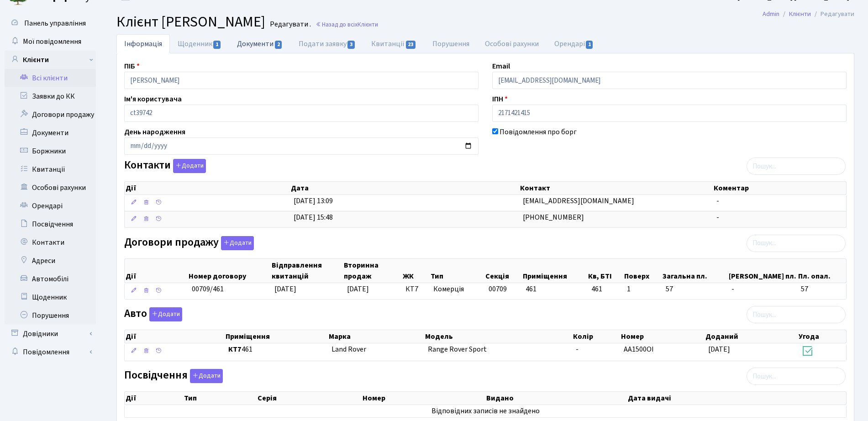 Image resolution: width=868 pixels, height=421 pixels. Describe the element at coordinates (372, 271) in the screenshot. I see `th: Вторинна продаж` at that location.